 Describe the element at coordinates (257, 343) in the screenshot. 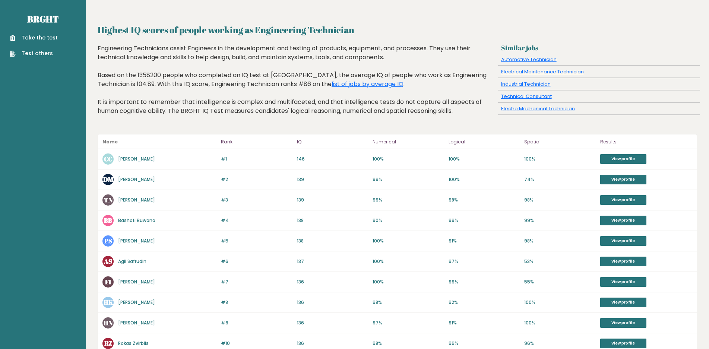

I see `p: #10` at that location.